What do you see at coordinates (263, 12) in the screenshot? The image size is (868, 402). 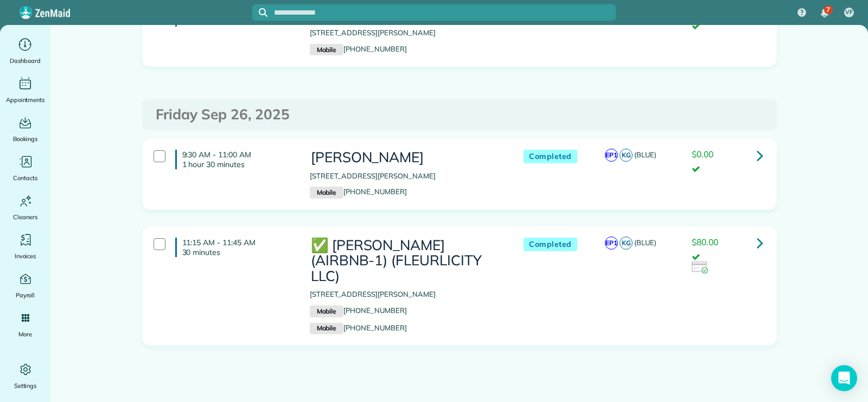 I see `svg: Focus search` at bounding box center [263, 12].